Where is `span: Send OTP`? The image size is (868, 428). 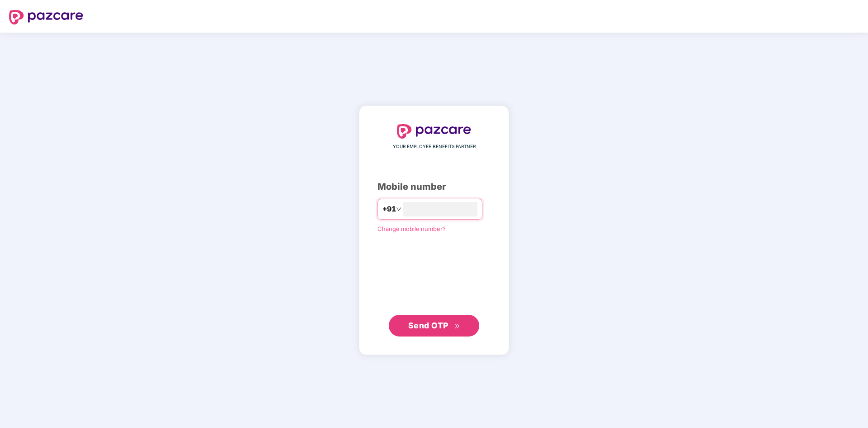
span: Send OTP is located at coordinates (428, 325).